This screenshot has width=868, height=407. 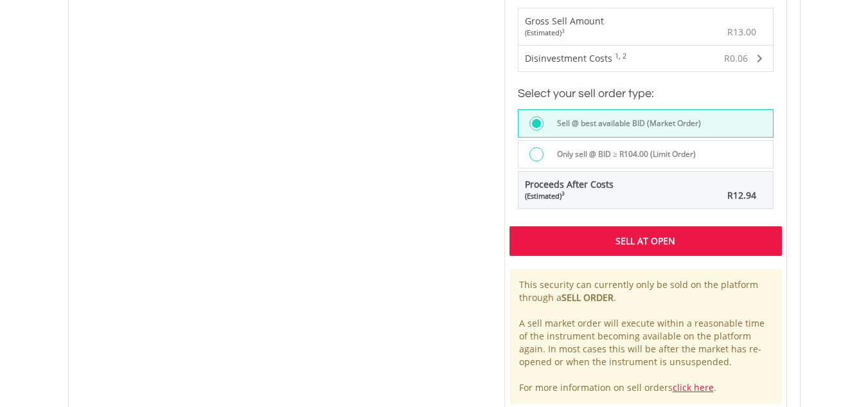 What do you see at coordinates (569, 58) in the screenshot?
I see `span: Disinvestment Costs` at bounding box center [569, 58].